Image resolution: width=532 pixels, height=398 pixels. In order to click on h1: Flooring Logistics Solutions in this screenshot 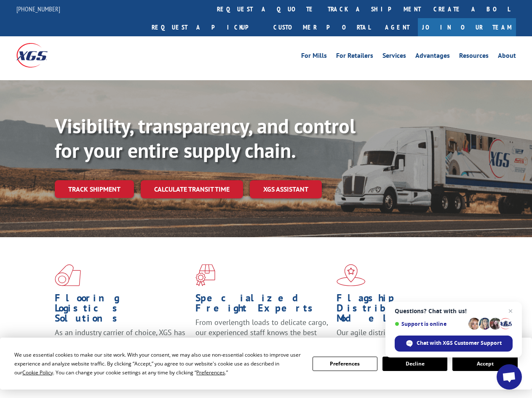, I will do `click(122, 309)`.